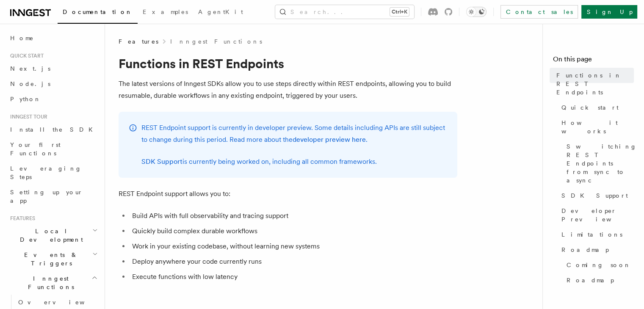 The width and height of the screenshot is (644, 309). Describe the element at coordinates (399, 12) in the screenshot. I see `kbd: Ctrl+K` at that location.